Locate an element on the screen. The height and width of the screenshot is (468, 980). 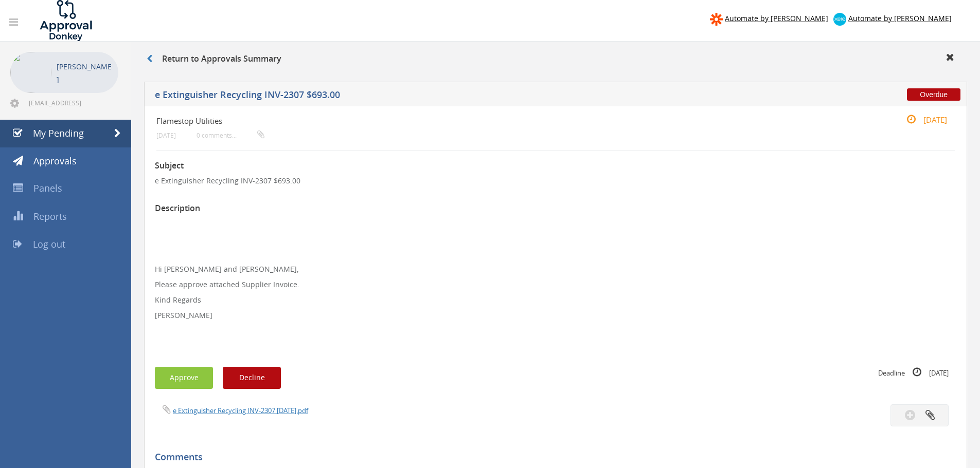
h5: e Extinguisher Recycling INV-2307 $693.00 is located at coordinates (436, 96).